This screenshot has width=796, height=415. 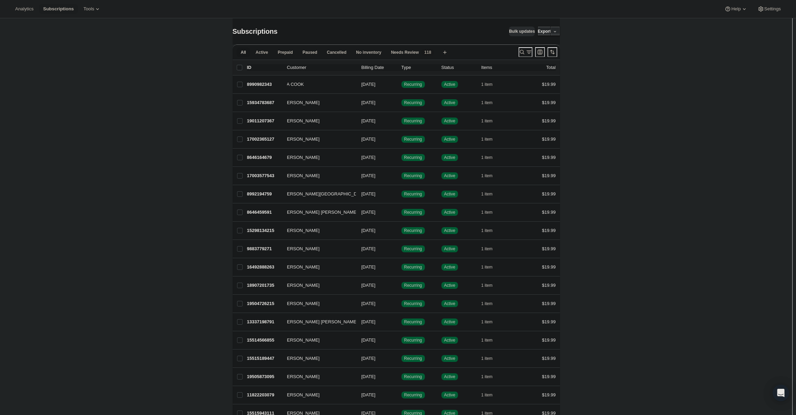 I want to click on button: Search and filter results, so click(x=526, y=52).